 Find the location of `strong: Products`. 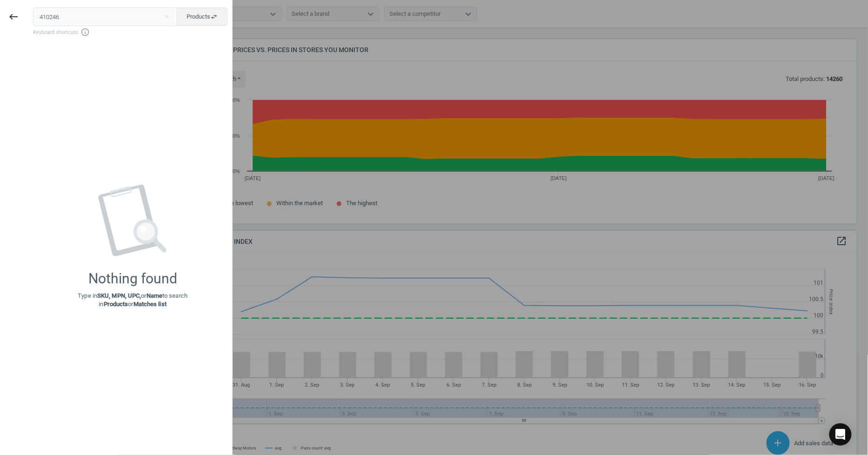

strong: Products is located at coordinates (116, 304).